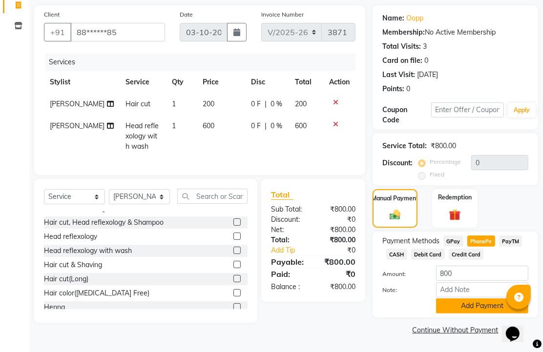  Describe the element at coordinates (292, 250) in the screenshot. I see `a: Add Tip` at that location.